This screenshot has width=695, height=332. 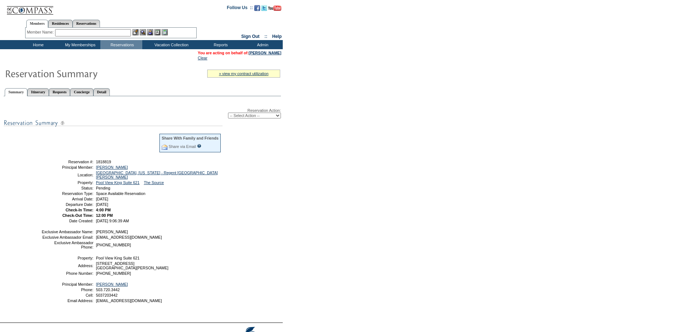 What do you see at coordinates (257, 8) in the screenshot?
I see `img: Become our fan on Facebook` at bounding box center [257, 8].